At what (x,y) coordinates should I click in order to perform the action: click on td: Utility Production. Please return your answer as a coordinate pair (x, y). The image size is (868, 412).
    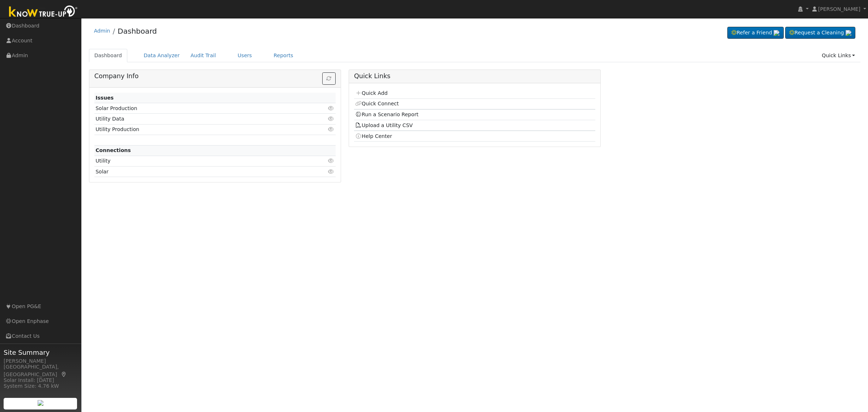
    Looking at the image, I should click on (195, 129).